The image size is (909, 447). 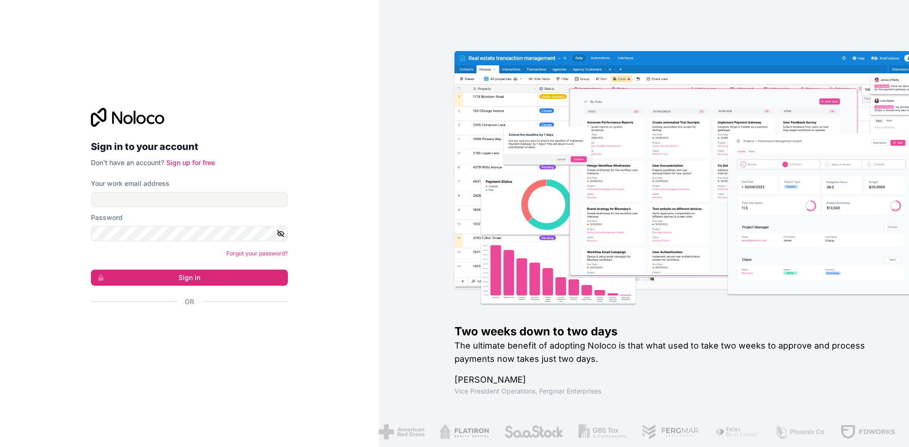 What do you see at coordinates (257, 253) in the screenshot?
I see `a: Forgot your password?` at bounding box center [257, 253].